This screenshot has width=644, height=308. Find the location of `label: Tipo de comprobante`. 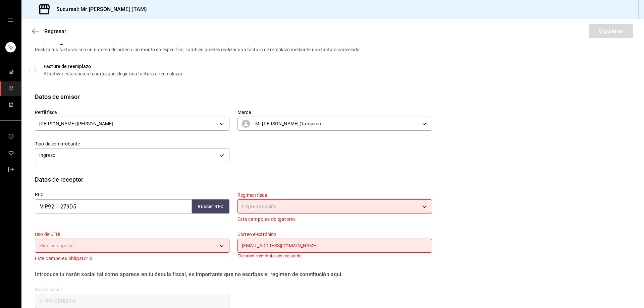

label: Tipo de comprobante is located at coordinates (132, 144).